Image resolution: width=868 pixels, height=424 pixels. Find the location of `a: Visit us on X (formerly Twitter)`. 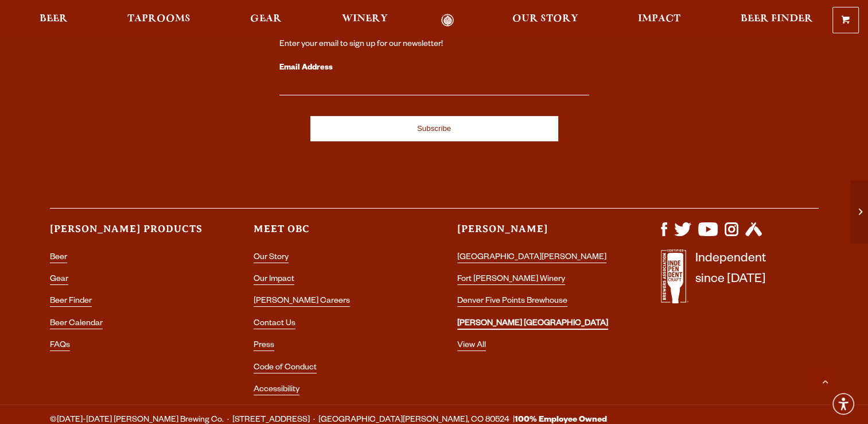

a: Visit us on X (formerly Twitter) is located at coordinates (683, 235).